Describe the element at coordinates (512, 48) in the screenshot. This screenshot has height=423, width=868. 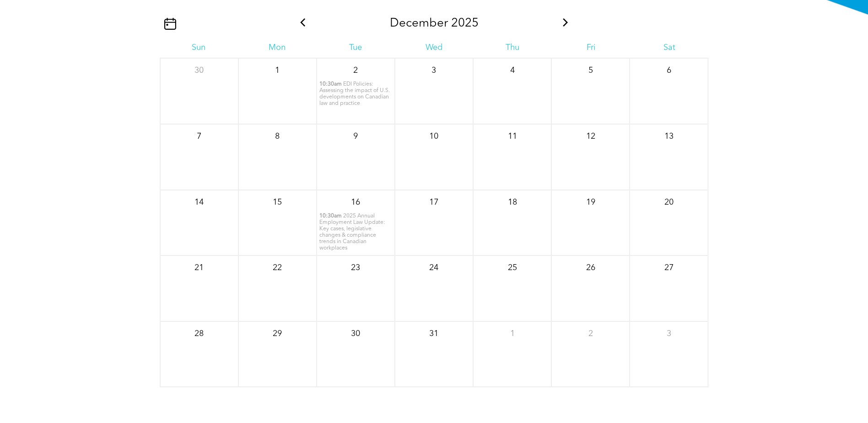
I see `div: Thu` at that location.